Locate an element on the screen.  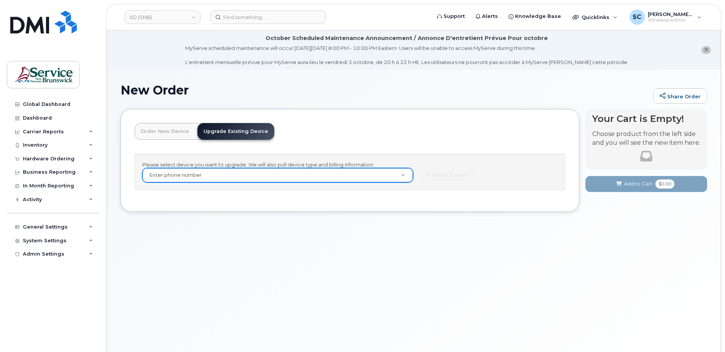
button: Add to Cart $0.00 is located at coordinates (646, 183).